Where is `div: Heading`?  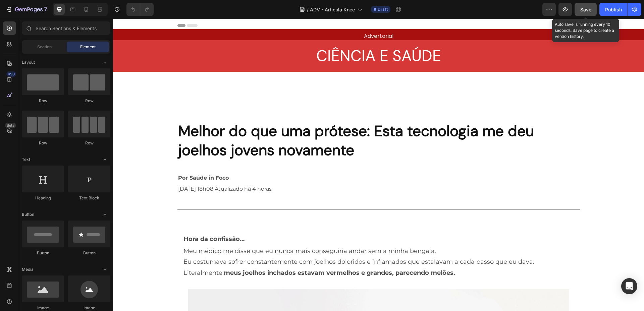 div: Heading is located at coordinates (43, 199).